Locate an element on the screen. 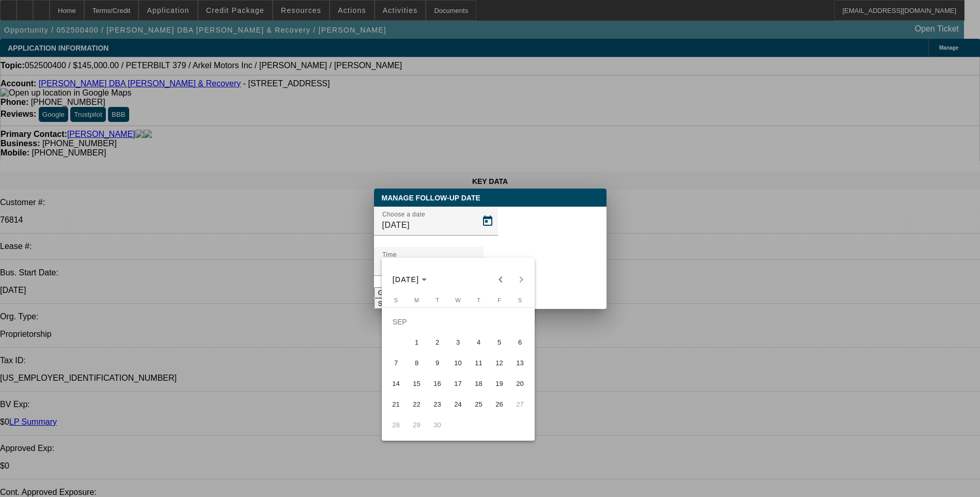 This screenshot has height=497, width=980. span: 10 is located at coordinates (459, 363).